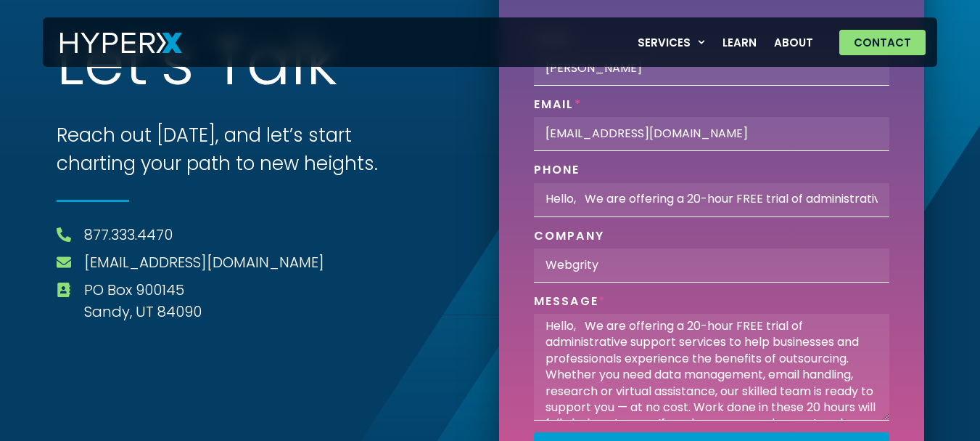  What do you see at coordinates (569, 238) in the screenshot?
I see `label: Company` at bounding box center [569, 238].